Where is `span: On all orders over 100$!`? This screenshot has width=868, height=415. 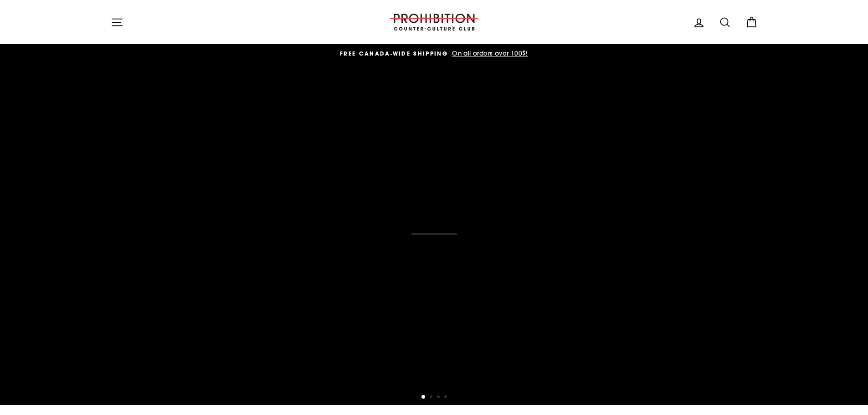 span: On all orders over 100$! is located at coordinates (489, 53).